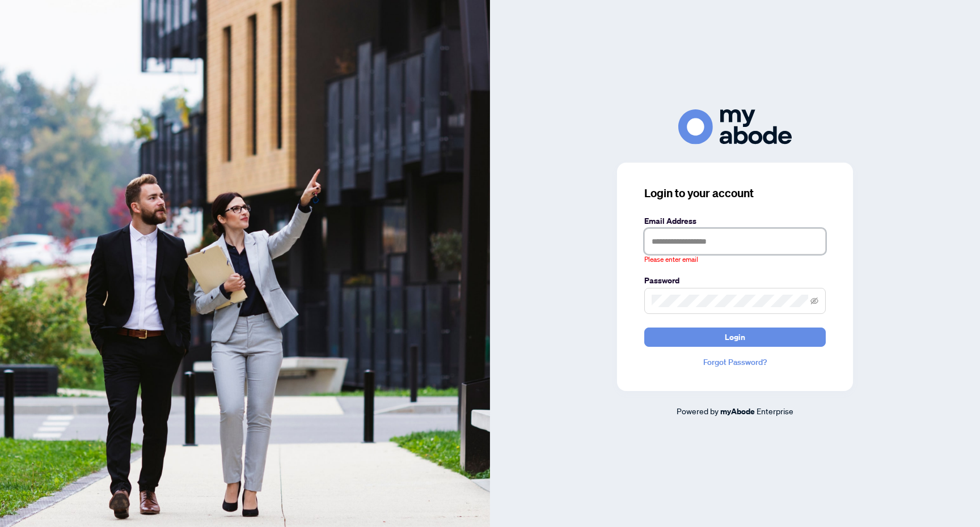 The height and width of the screenshot is (527, 980). What do you see at coordinates (735, 193) in the screenshot?
I see `h3: Login to your account` at bounding box center [735, 193].